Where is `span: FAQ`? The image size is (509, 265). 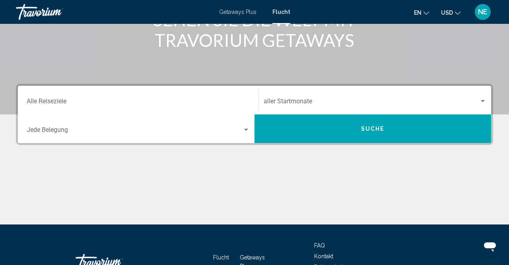 span: FAQ is located at coordinates (319, 246).